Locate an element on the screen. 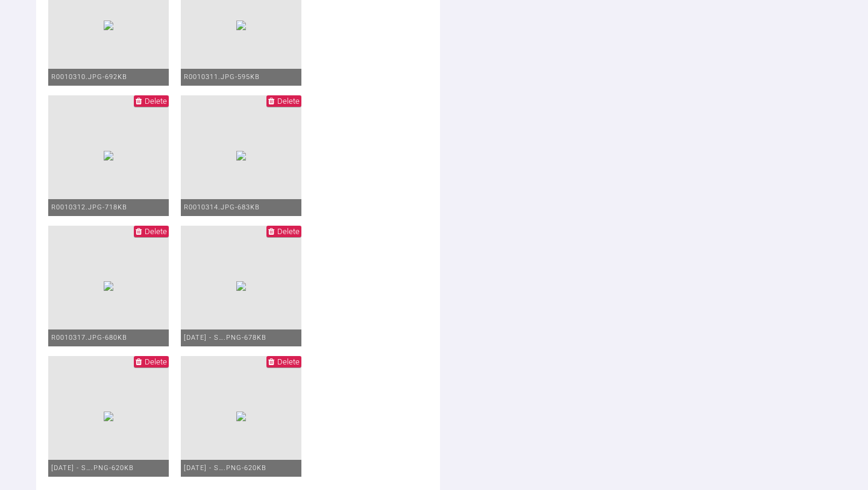 The width and height of the screenshot is (868, 490). img: def6d067-9a4f-4cb4-bac1-fb16440da00c is located at coordinates (241, 25).